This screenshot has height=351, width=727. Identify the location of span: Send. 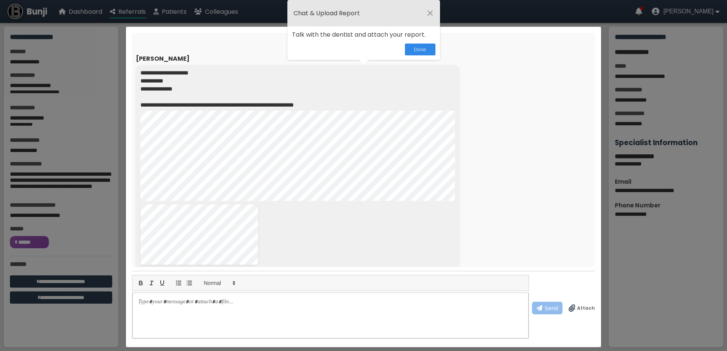
(551, 308).